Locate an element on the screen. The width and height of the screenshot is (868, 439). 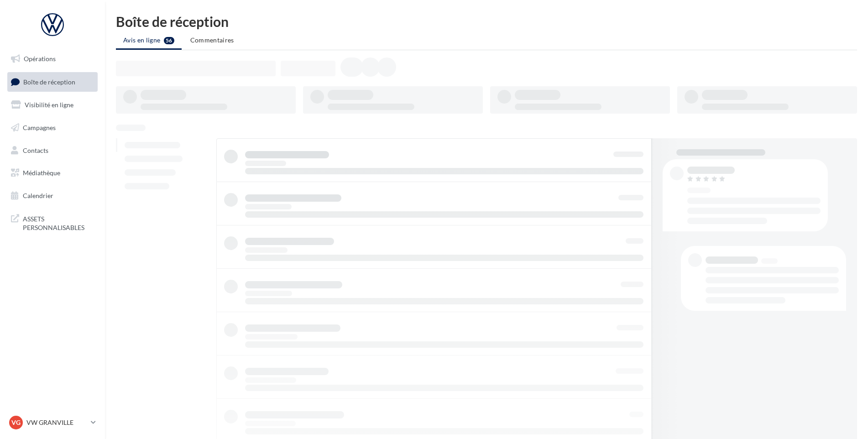
span: Calendrier is located at coordinates (38, 195).